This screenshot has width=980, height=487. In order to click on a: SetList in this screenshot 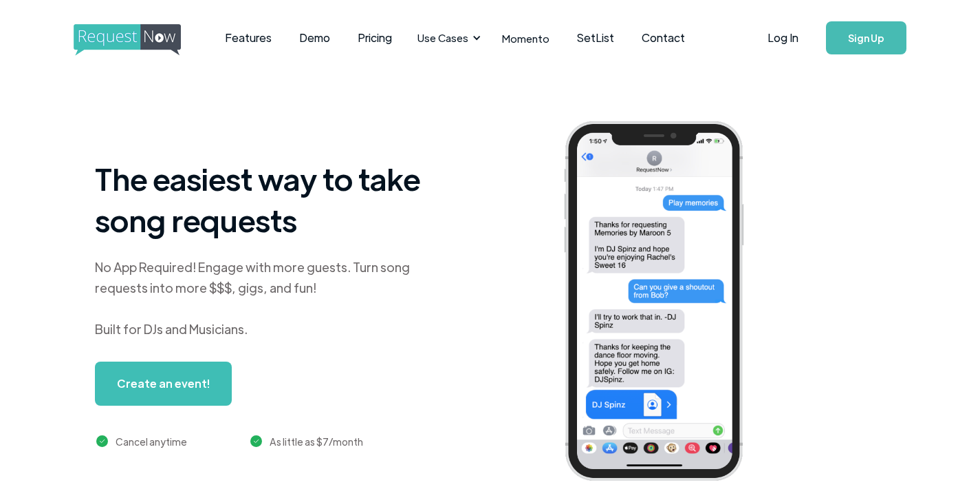, I will do `click(595, 38)`.